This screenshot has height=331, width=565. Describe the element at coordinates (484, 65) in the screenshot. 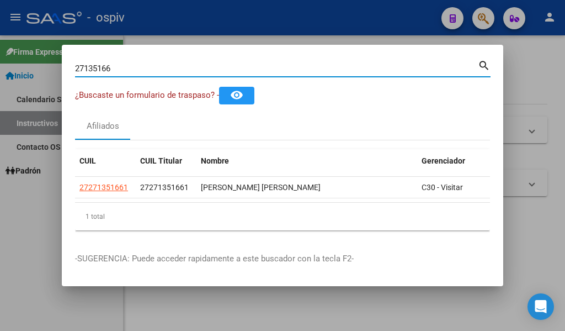

I see `mat-icon: search` at that location.